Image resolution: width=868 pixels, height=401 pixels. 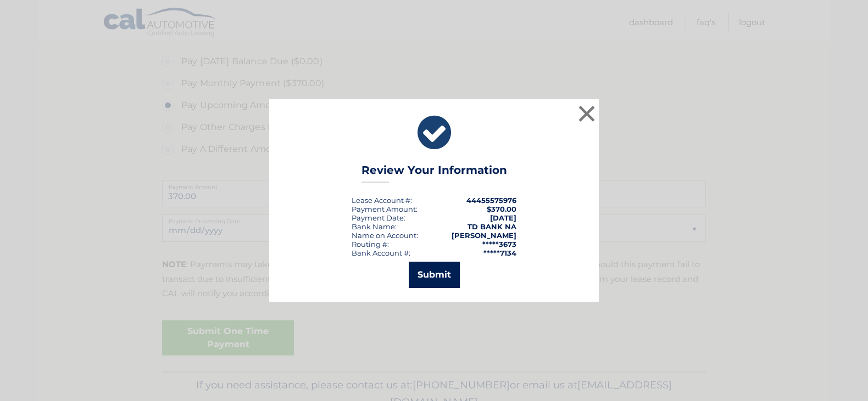 What do you see at coordinates (434, 275) in the screenshot?
I see `button: Submit` at bounding box center [434, 275].